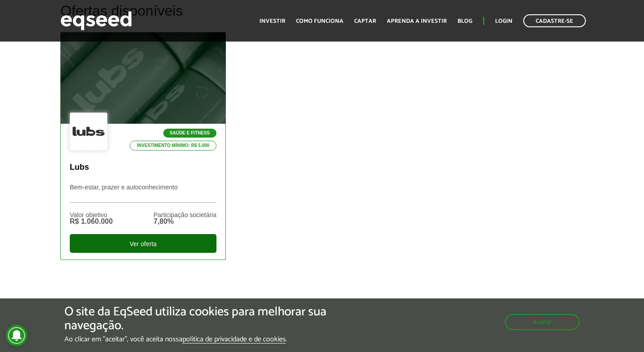  What do you see at coordinates (91, 215) in the screenshot?
I see `div: Valor objetivo` at bounding box center [91, 215].